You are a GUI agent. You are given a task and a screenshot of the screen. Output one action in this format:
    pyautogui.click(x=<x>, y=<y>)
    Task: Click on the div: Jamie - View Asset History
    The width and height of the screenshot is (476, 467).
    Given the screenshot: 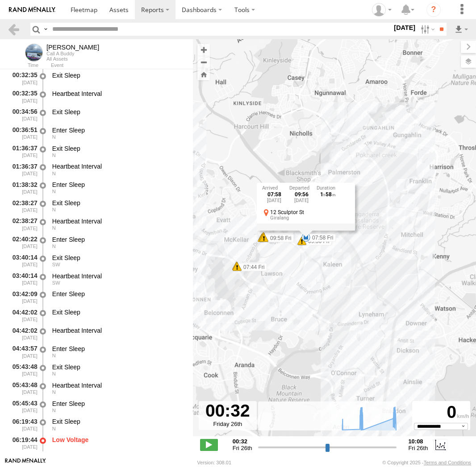 What is the action you would take?
    pyautogui.click(x=73, y=47)
    